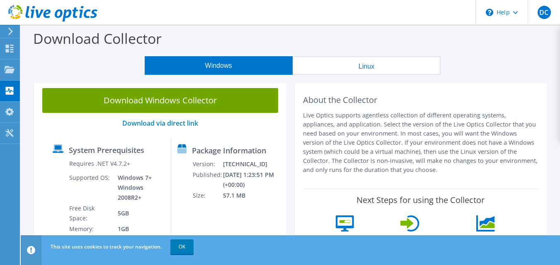 This screenshot has height=265, width=560. Describe the element at coordinates (420, 143) in the screenshot. I see `p: Live Optics supports agentless collection of different operating systems, appliances, and applica...` at that location.